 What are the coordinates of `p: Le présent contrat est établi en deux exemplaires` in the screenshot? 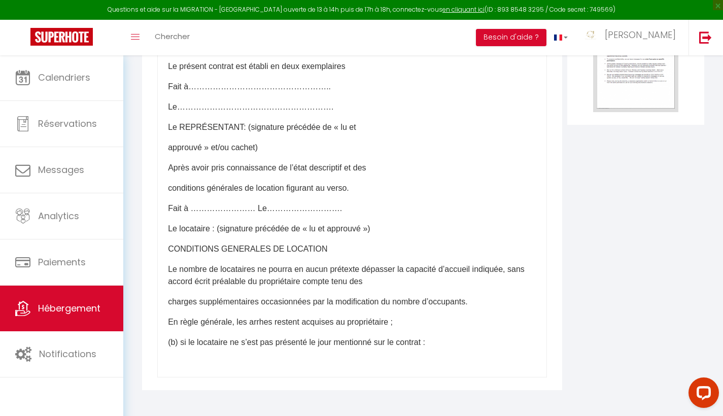 It's located at (352, 67).